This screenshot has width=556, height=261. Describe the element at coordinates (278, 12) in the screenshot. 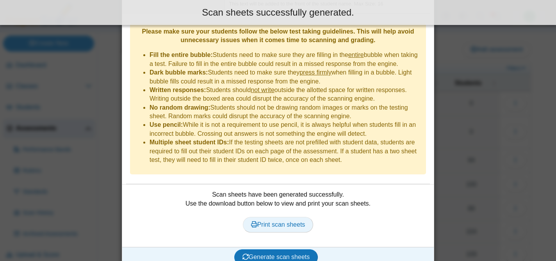

I see `div: Scan sheets successfully generated.` at that location.